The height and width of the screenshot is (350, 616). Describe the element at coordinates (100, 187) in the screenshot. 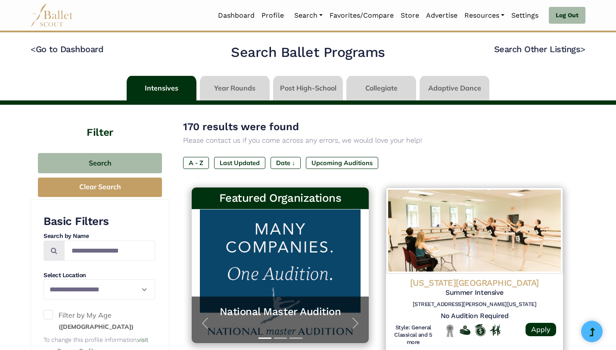

I see `button: Clear Search` at that location.